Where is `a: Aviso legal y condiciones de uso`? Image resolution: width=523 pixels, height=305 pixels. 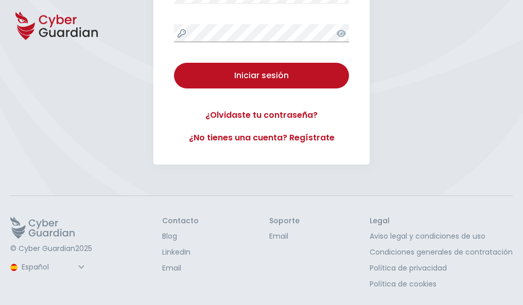
a: Aviso legal y condiciones de uso is located at coordinates (441, 236).